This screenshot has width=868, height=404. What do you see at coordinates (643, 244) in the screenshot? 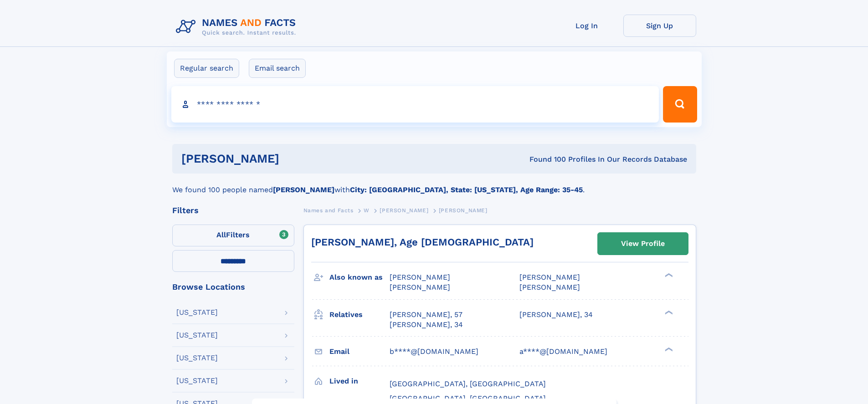
I see `div: View Profile` at bounding box center [643, 244].